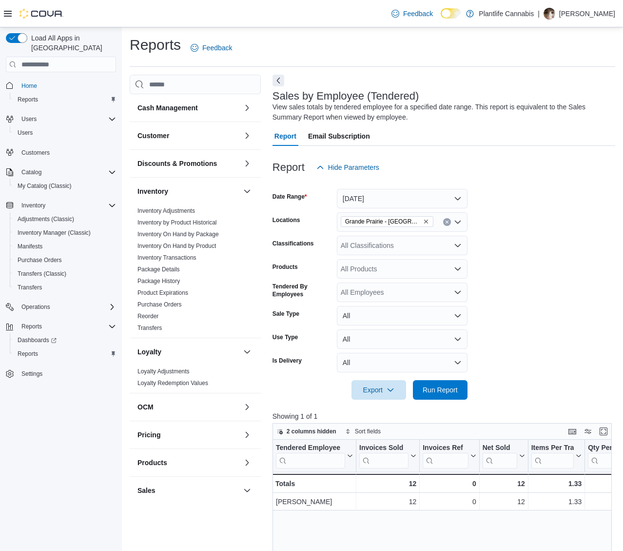 The height and width of the screenshot is (551, 623). I want to click on div: Items Per Transaction, so click(553, 448).